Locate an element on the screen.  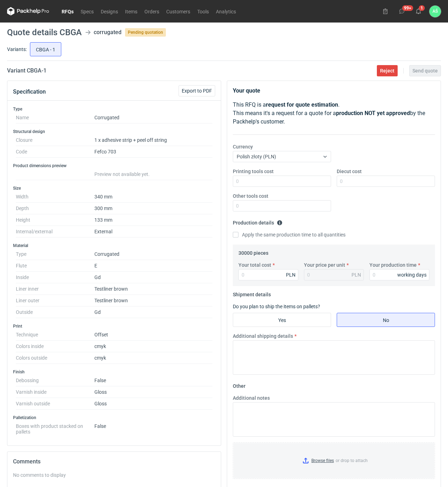
strong: Your quote is located at coordinates (247, 90).